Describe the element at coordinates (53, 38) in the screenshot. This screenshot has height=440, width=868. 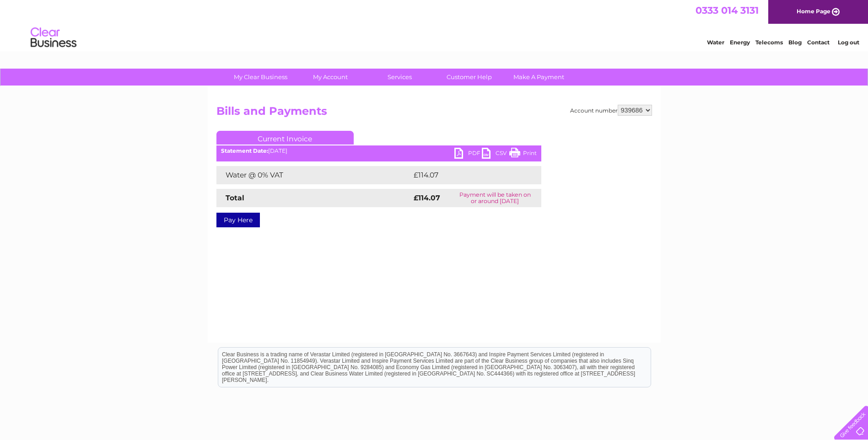
I see `img: logo.png` at that location.